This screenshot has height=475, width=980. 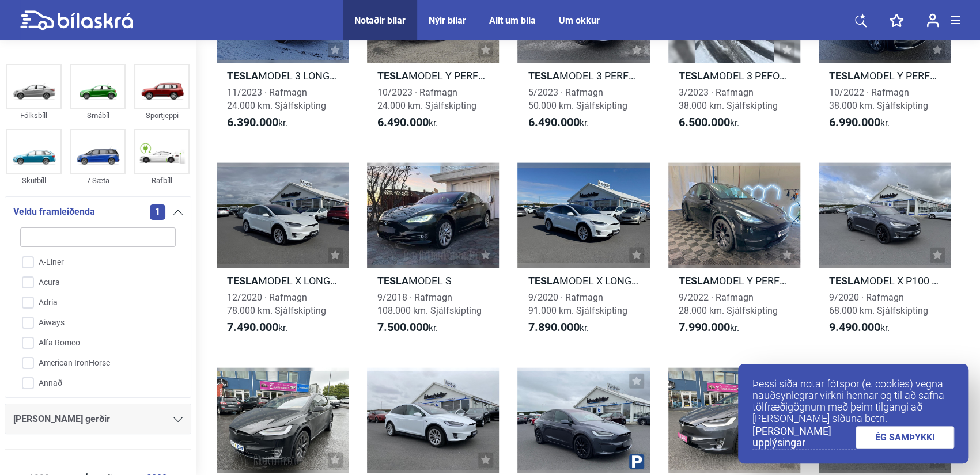 What do you see at coordinates (433, 280) in the screenshot?
I see `h2: MODEL S` at bounding box center [433, 280].